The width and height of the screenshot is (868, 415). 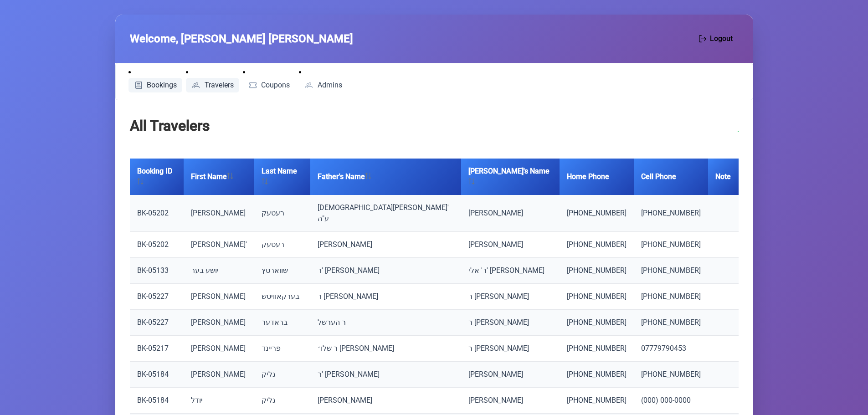 I want to click on a: Coupons, so click(x=269, y=86).